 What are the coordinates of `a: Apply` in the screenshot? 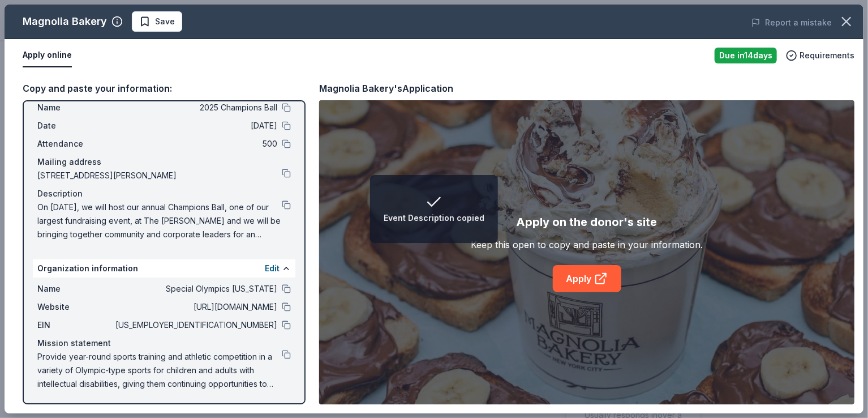 It's located at (587, 278).